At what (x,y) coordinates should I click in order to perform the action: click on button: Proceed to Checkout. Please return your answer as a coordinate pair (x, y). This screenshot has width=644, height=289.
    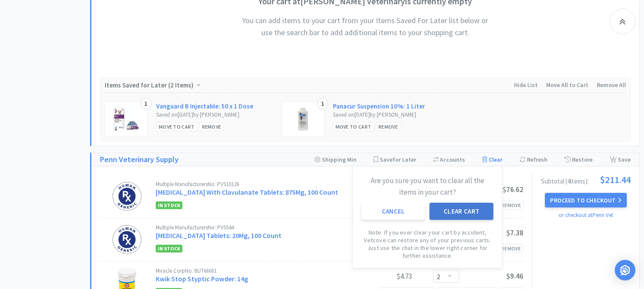
    Looking at the image, I should click on (585, 200).